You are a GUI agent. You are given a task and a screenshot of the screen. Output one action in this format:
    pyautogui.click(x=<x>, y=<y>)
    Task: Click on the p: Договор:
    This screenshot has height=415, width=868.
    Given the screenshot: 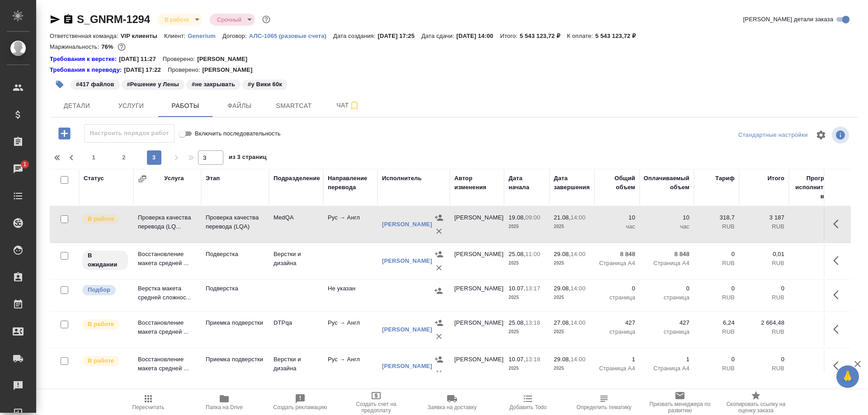 What is the action you would take?
    pyautogui.click(x=235, y=36)
    